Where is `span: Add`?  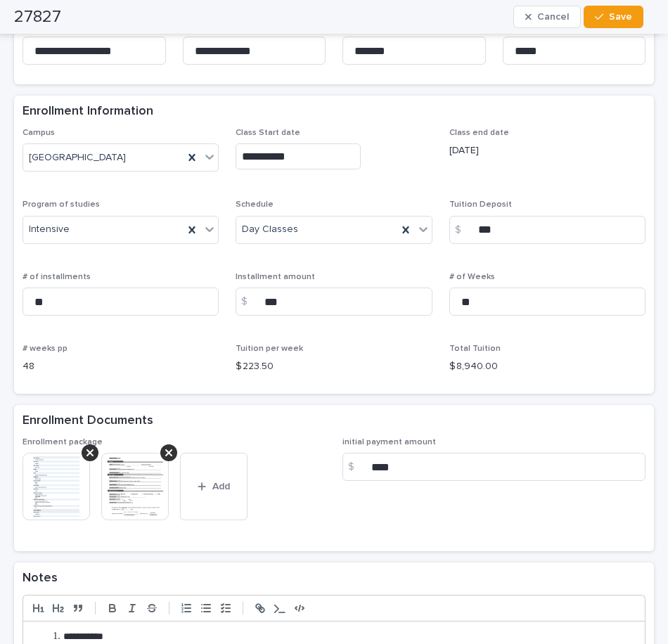 span: Add is located at coordinates (221, 486).